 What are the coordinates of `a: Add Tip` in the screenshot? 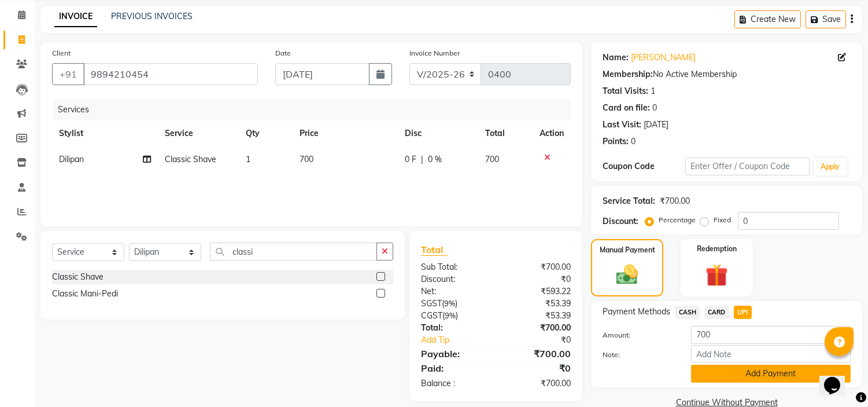 It's located at (461, 340).